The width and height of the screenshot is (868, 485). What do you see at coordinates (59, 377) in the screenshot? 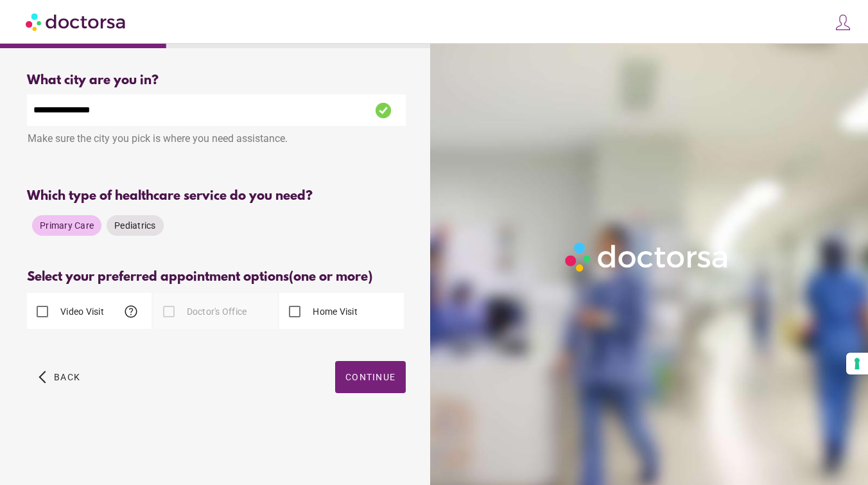
I see `button: arrow_back_ios Back` at bounding box center [59, 377].